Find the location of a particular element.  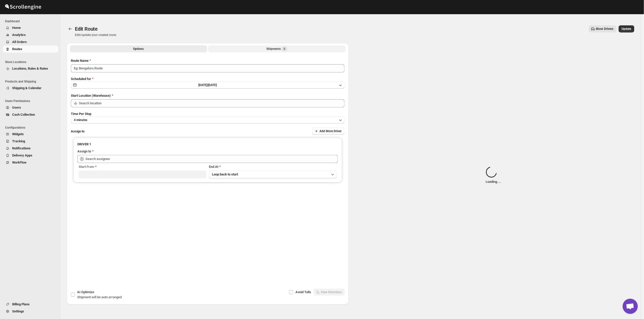

button: Delivery Apps is located at coordinates (31, 155).